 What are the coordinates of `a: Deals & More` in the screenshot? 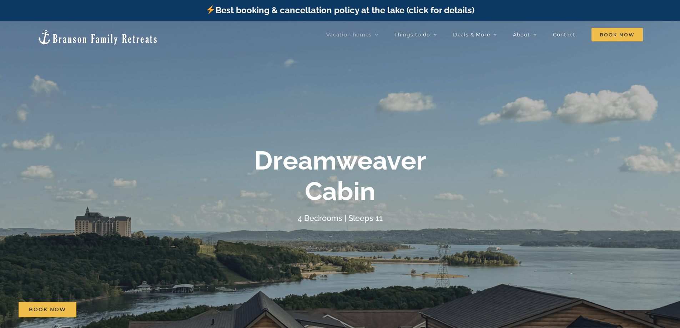 It's located at (475, 35).